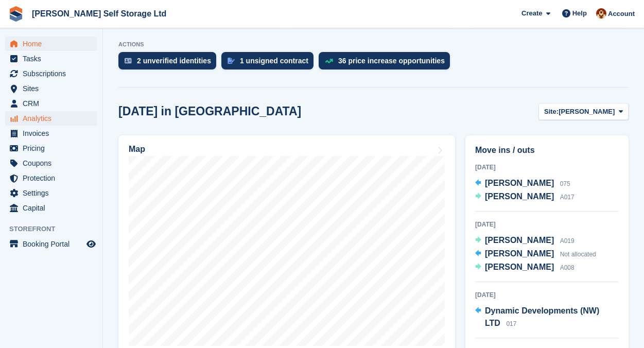  Describe the element at coordinates (621, 14) in the screenshot. I see `span: Account` at that location.